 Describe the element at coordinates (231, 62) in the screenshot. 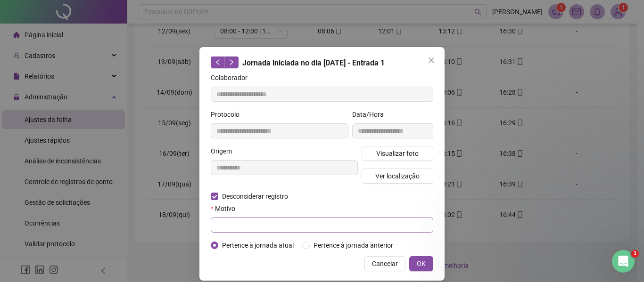

I see `span: right` at that location.